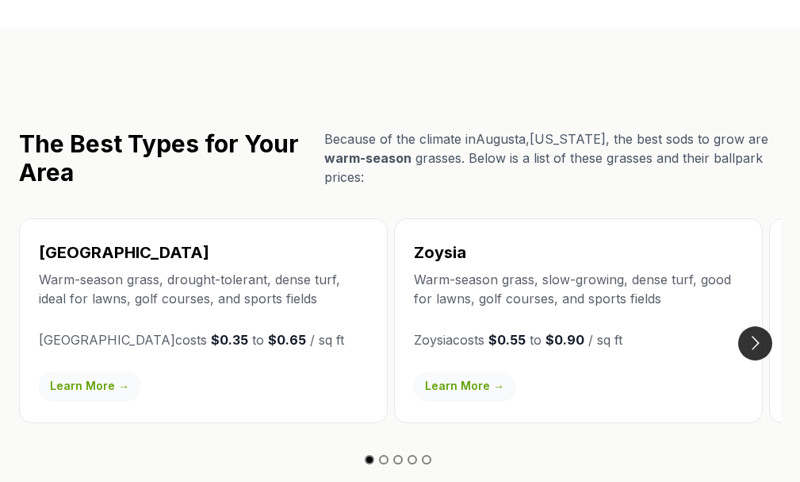 The height and width of the screenshot is (482, 800). I want to click on h3: Zoysia, so click(578, 252).